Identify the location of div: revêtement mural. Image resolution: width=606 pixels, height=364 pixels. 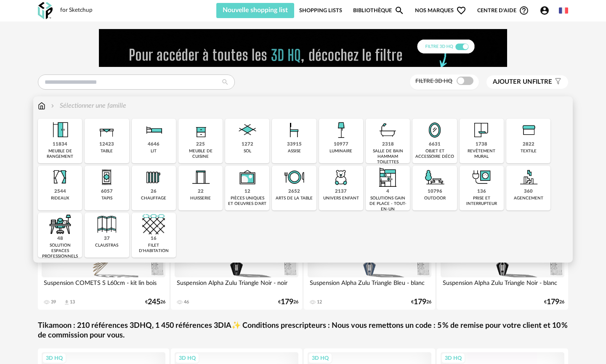
(482, 154).